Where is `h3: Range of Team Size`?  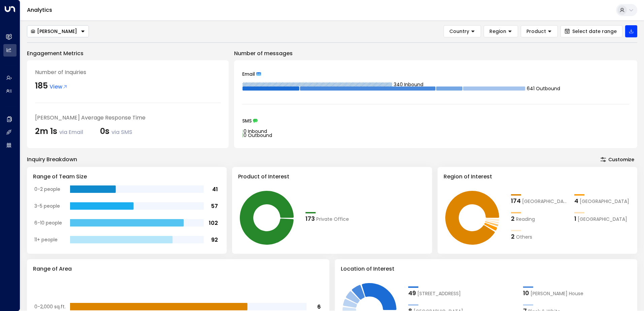
h3: Range of Team Size is located at coordinates (127, 177).